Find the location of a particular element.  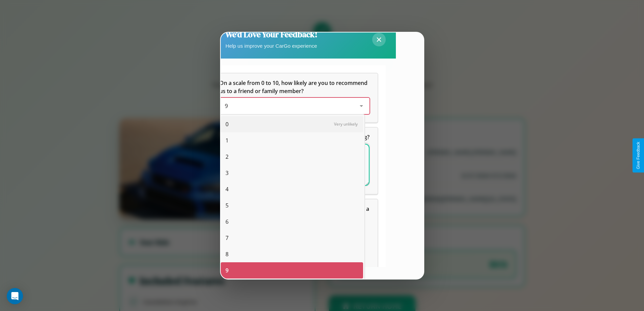

span: 2 is located at coordinates (227, 157).